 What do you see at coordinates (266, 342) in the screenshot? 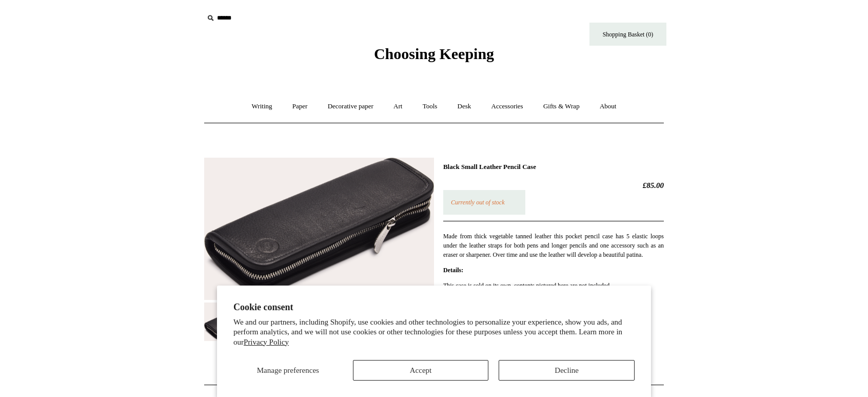
I see `a: Privacy Policy` at bounding box center [266, 342].